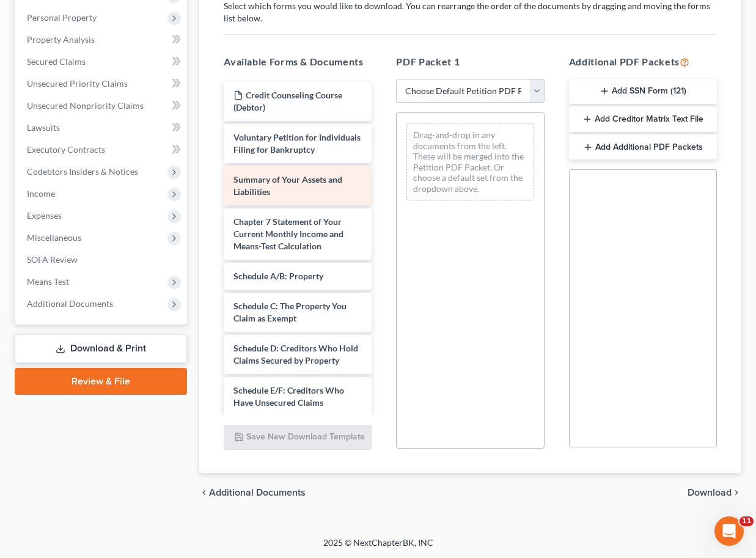  Describe the element at coordinates (288, 234) in the screenshot. I see `span: Chapter 7 Statement of Your Current Monthly Income and Means-Test Calculation` at that location.